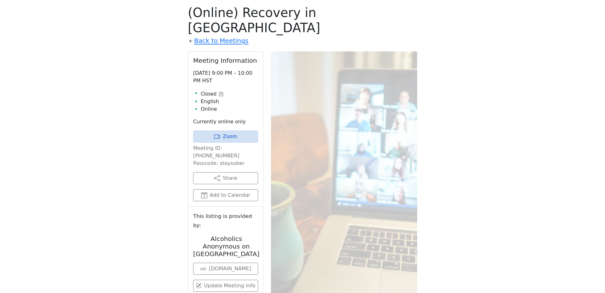 The height and width of the screenshot is (293, 605). Describe the element at coordinates (226, 195) in the screenshot. I see `button: Add to Calendar` at that location.